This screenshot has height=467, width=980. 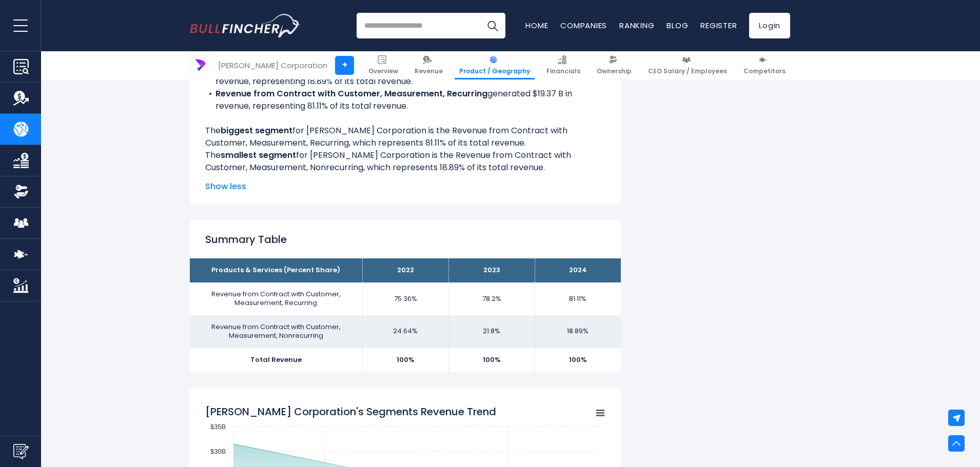 I want to click on th: 2022, so click(x=406, y=271).